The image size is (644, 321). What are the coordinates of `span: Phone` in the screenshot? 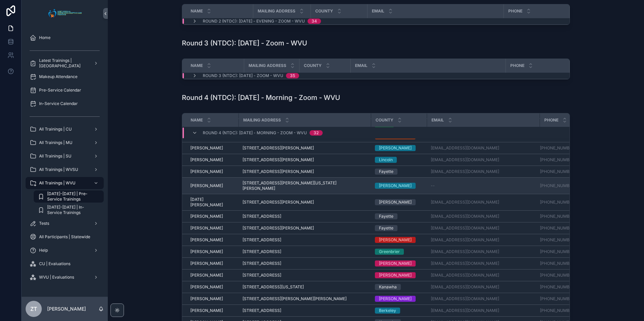 It's located at (551, 120).